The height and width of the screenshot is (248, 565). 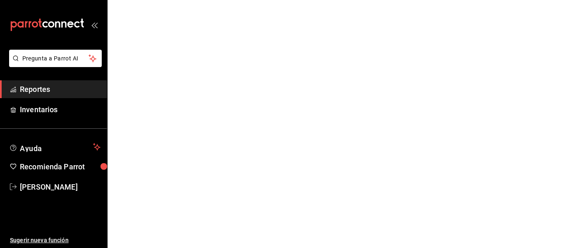 I want to click on span: Recomienda Parrot, so click(x=60, y=166).